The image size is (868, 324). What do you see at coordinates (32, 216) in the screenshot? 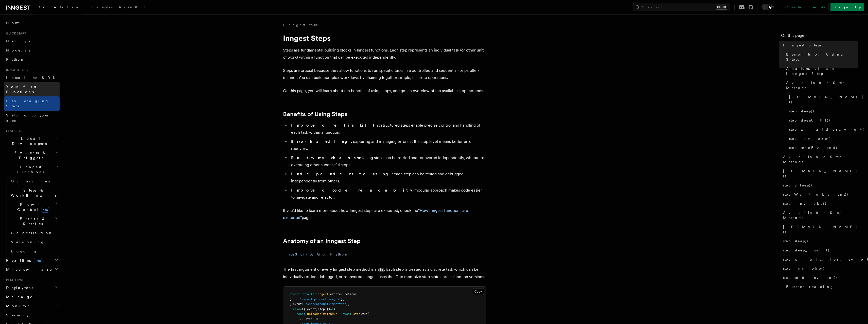
I see `div: Inngest Functions` at bounding box center [32, 216].